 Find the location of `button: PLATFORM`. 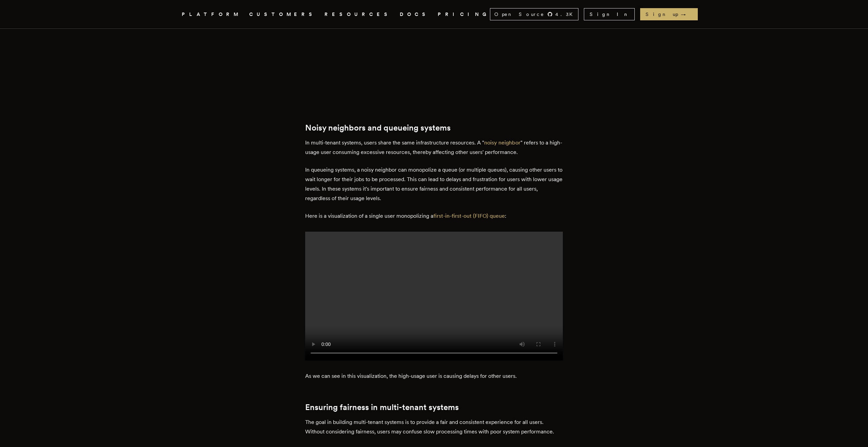

button: PLATFORM is located at coordinates (211, 14).